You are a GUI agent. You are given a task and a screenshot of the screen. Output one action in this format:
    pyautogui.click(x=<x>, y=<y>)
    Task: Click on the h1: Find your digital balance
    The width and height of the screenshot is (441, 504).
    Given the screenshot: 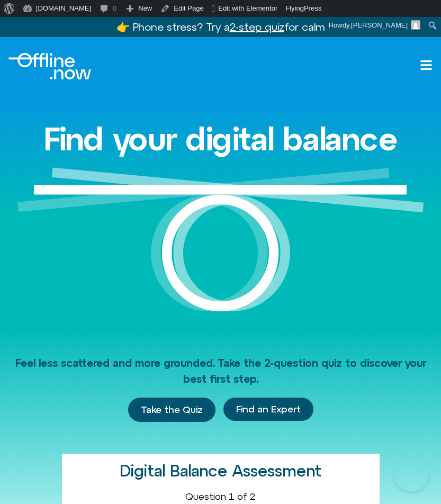 What is the action you would take?
    pyautogui.click(x=221, y=140)
    